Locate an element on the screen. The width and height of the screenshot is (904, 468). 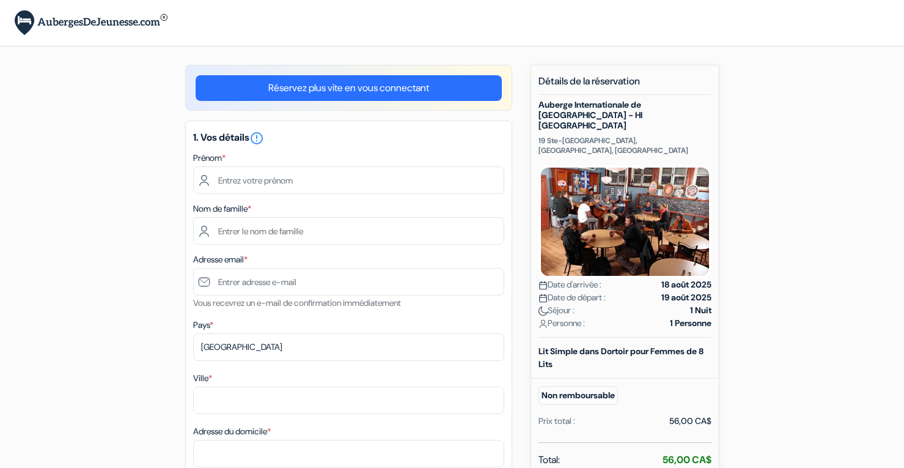
h5: Détails de la réservation is located at coordinates (625, 85).